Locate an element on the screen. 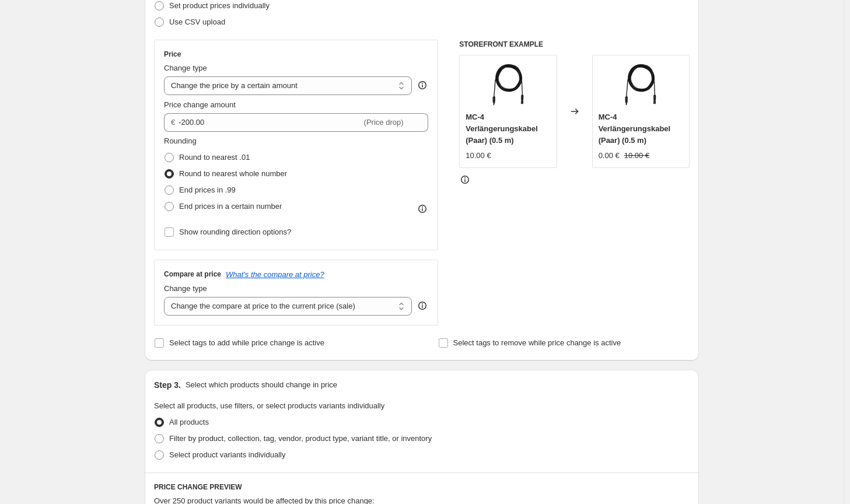  span: Show rounding direction options? is located at coordinates (235, 232).